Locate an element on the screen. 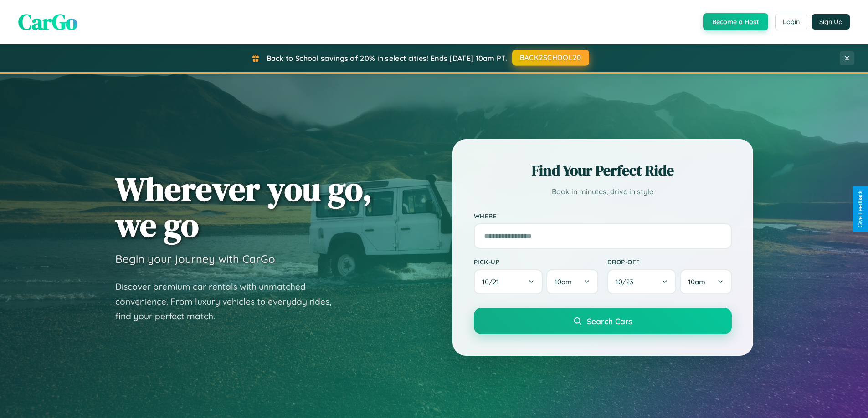 The height and width of the screenshot is (418, 868). span: CarGo is located at coordinates (48, 21).